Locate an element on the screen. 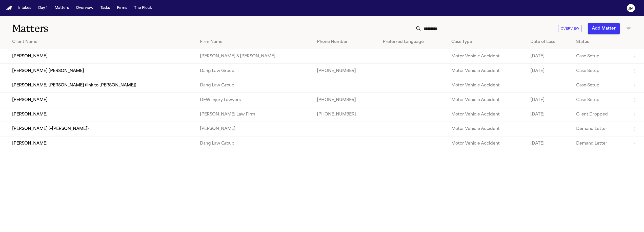  td: Client Dropped is located at coordinates (600, 114).